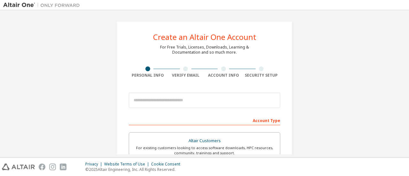 Image resolution: width=409 pixels, height=176 pixels. What do you see at coordinates (63, 167) in the screenshot?
I see `img: linkedin.svg` at bounding box center [63, 167].